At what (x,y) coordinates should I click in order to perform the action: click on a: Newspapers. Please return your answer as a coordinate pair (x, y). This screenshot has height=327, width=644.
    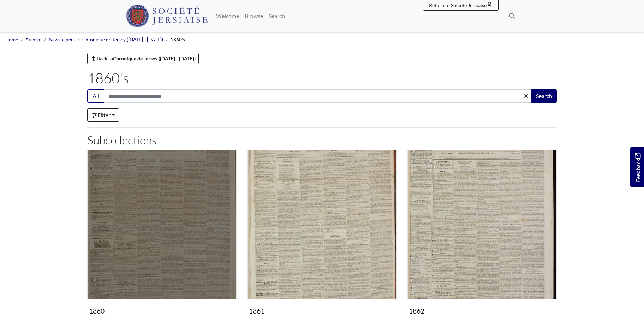
    Looking at the image, I should click on (62, 39).